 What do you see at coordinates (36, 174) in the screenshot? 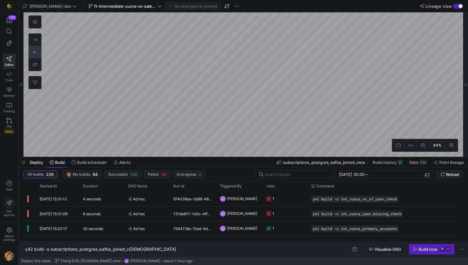
I see `span: All builds` at bounding box center [36, 174].